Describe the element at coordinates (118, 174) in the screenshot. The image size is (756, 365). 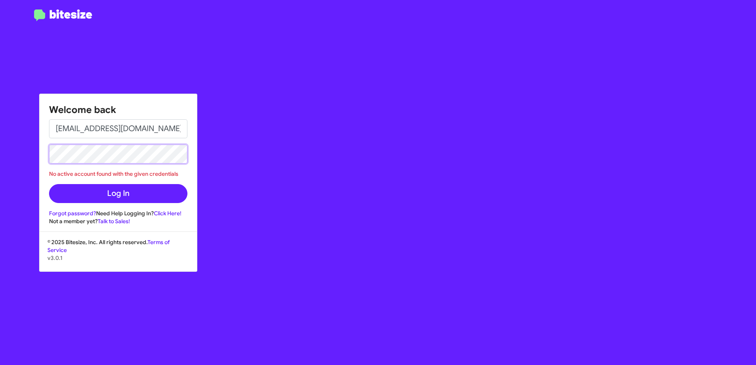
I see `div: No active account found with the given credentials` at that location.